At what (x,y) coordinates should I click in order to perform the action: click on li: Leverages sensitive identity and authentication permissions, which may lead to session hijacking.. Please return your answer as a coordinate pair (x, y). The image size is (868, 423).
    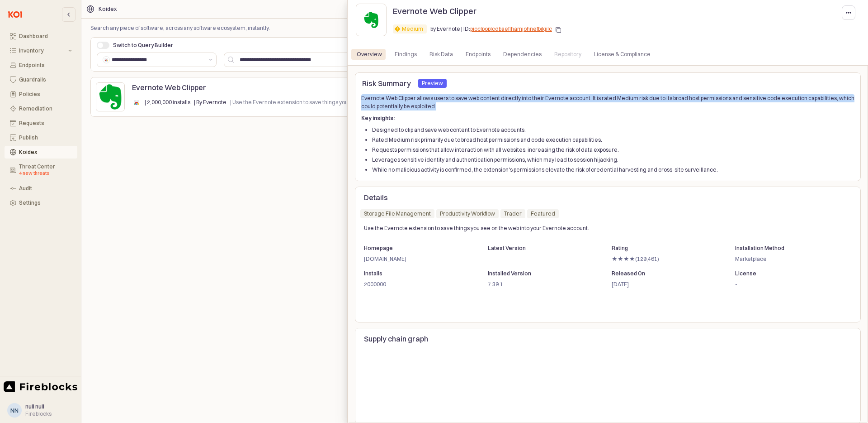
    Looking at the image, I should click on (613, 160).